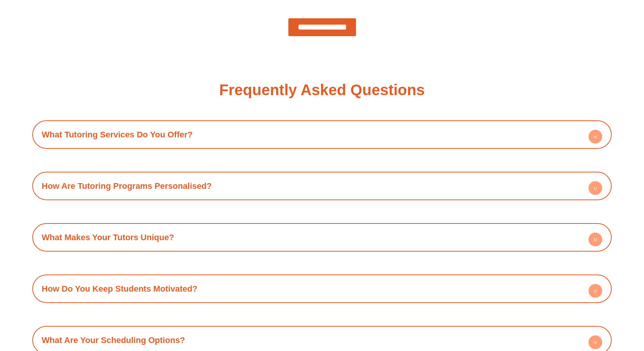  I want to click on h3: Frequently Asked Questions, so click(322, 90).